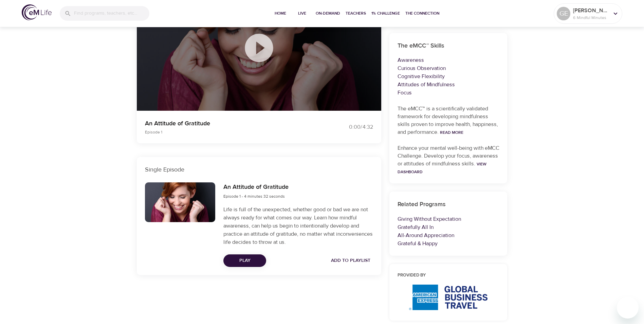 This screenshot has width=644, height=324. What do you see at coordinates (302, 13) in the screenshot?
I see `span: Live` at bounding box center [302, 13].